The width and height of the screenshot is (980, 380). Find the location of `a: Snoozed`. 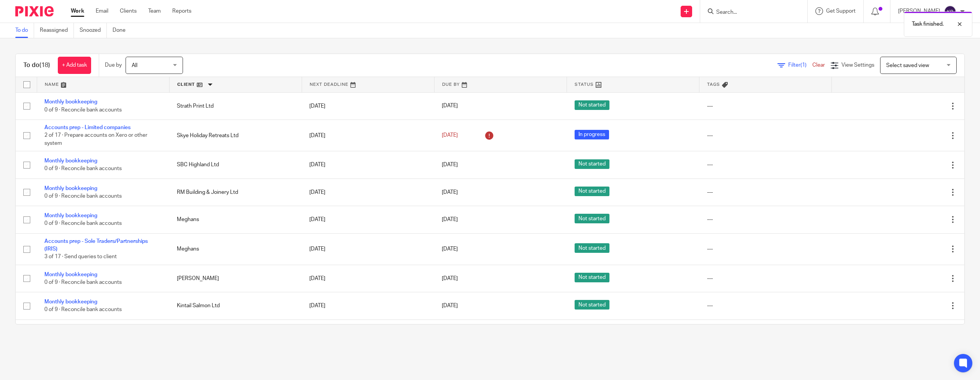

a: Snoozed is located at coordinates (93, 30).